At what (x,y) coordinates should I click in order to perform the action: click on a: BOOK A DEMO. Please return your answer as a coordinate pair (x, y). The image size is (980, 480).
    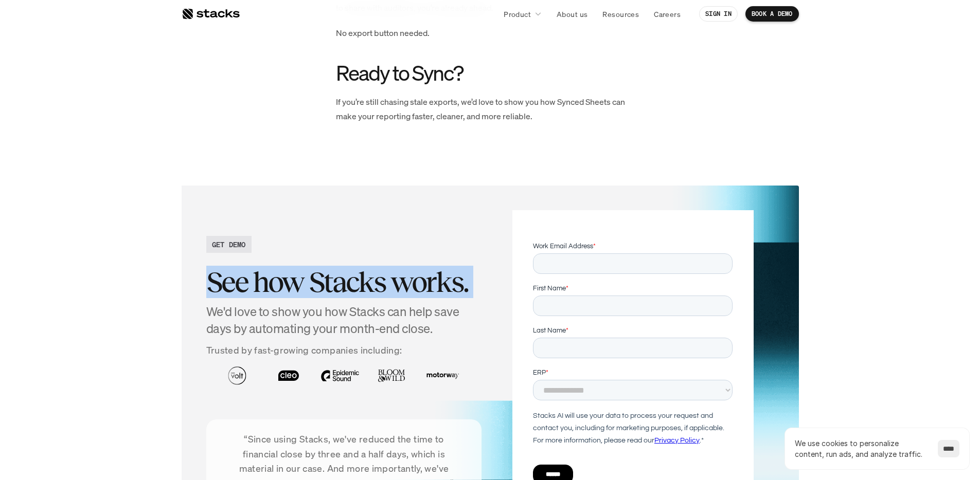
    Looking at the image, I should click on (772, 14).